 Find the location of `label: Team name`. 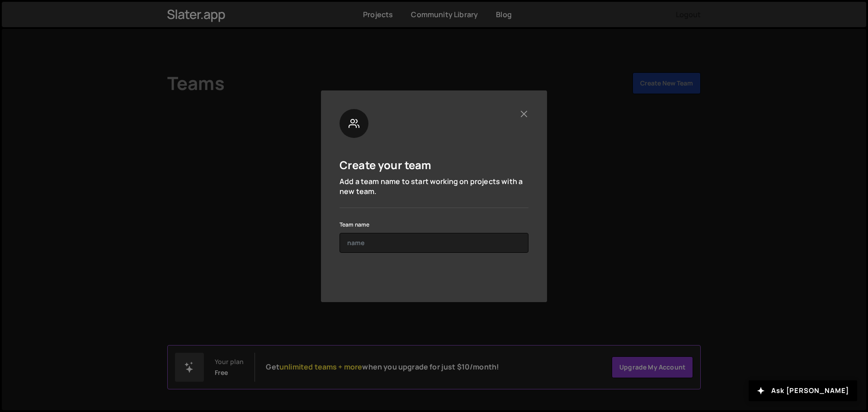

label: Team name is located at coordinates (354, 225).